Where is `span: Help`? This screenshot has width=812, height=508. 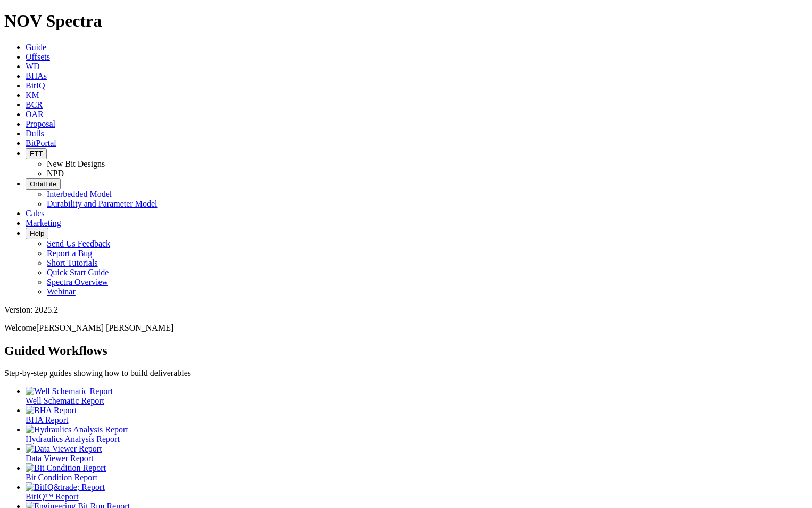
span: Help is located at coordinates (37, 233).